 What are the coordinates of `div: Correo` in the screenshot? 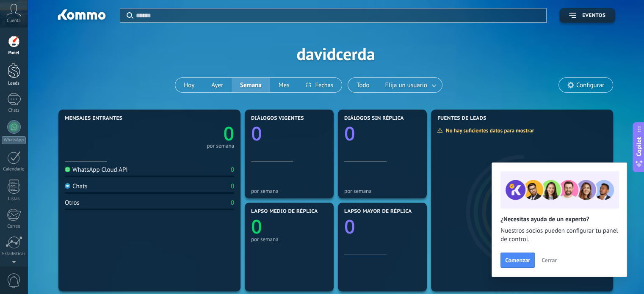 It's located at (14, 226).